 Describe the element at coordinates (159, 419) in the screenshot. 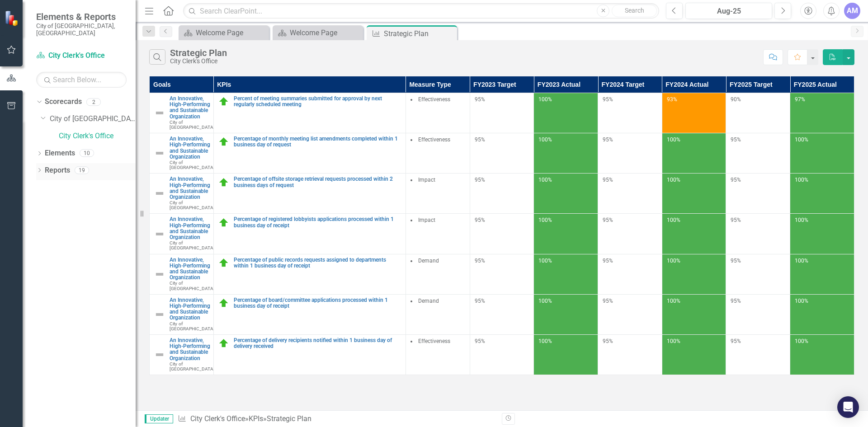

I see `span: Updater` at that location.